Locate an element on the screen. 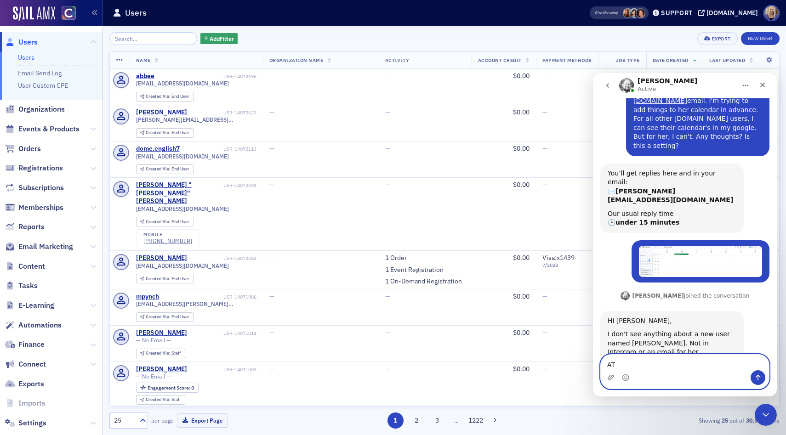 The height and width of the screenshot is (435, 786). div: Engagement Score: 8 is located at coordinates (167, 388).